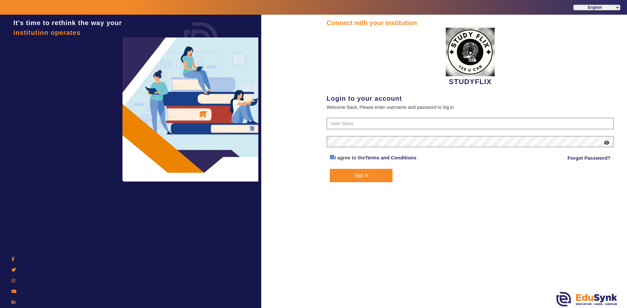 Image resolution: width=627 pixels, height=308 pixels. I want to click on div: STUDYFLIX, so click(470, 57).